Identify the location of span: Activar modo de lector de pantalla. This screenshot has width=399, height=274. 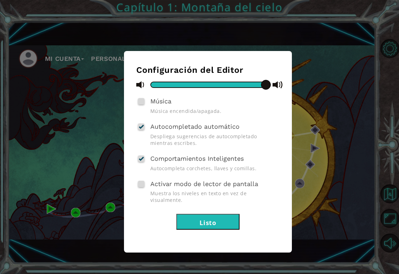
(204, 183).